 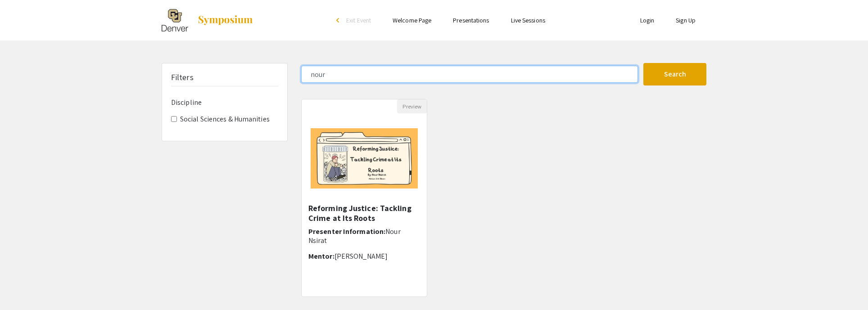 What do you see at coordinates (412, 106) in the screenshot?
I see `button: Preview` at bounding box center [412, 106].